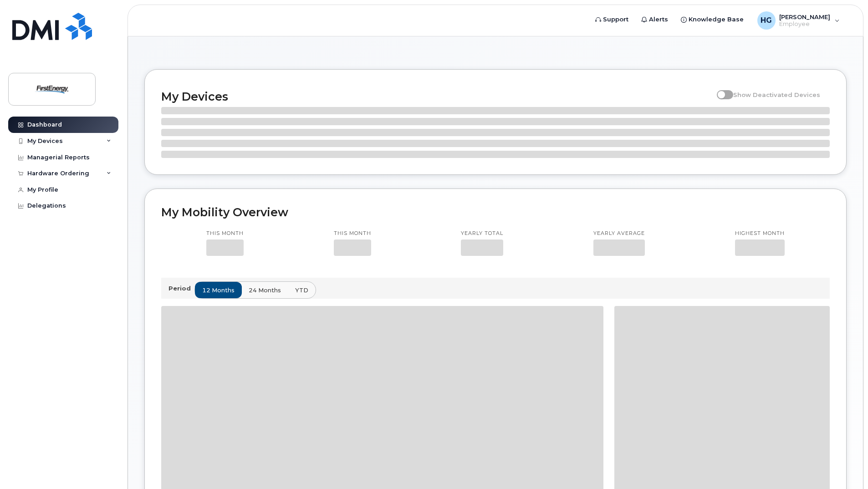 This screenshot has height=489, width=868. I want to click on input: Show Deactivated Devices, so click(721, 90).